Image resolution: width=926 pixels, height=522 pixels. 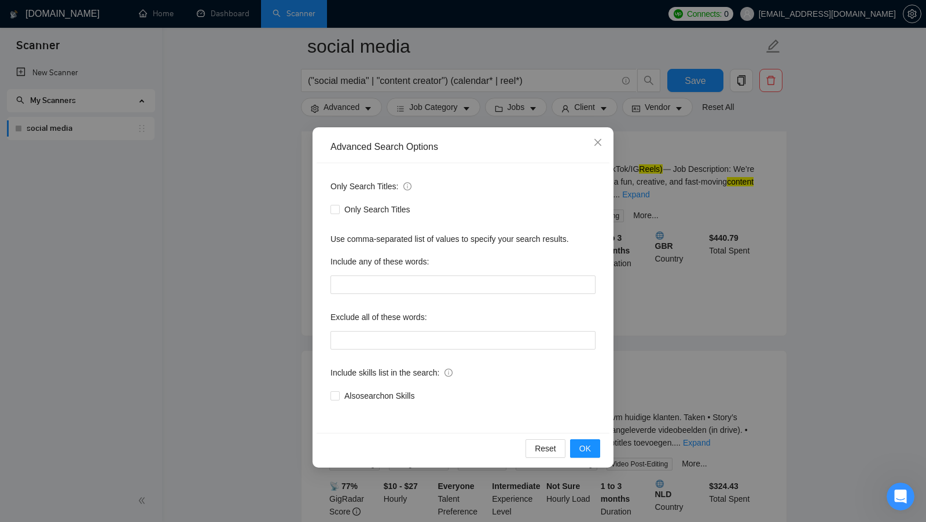 I want to click on span: close, so click(x=598, y=142).